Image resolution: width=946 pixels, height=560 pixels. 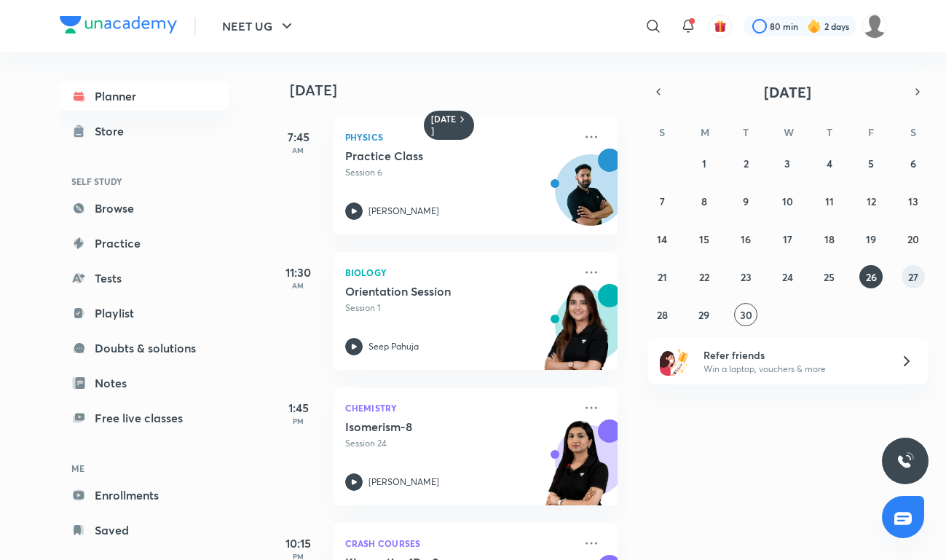 What do you see at coordinates (814, 26) in the screenshot?
I see `img: streak` at bounding box center [814, 26].